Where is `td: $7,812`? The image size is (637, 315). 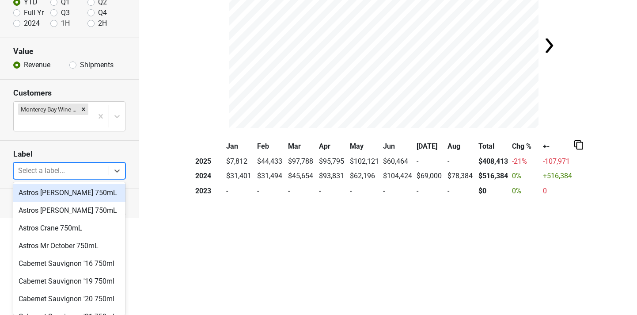
td: $7,812 is located at coordinates (239, 161).